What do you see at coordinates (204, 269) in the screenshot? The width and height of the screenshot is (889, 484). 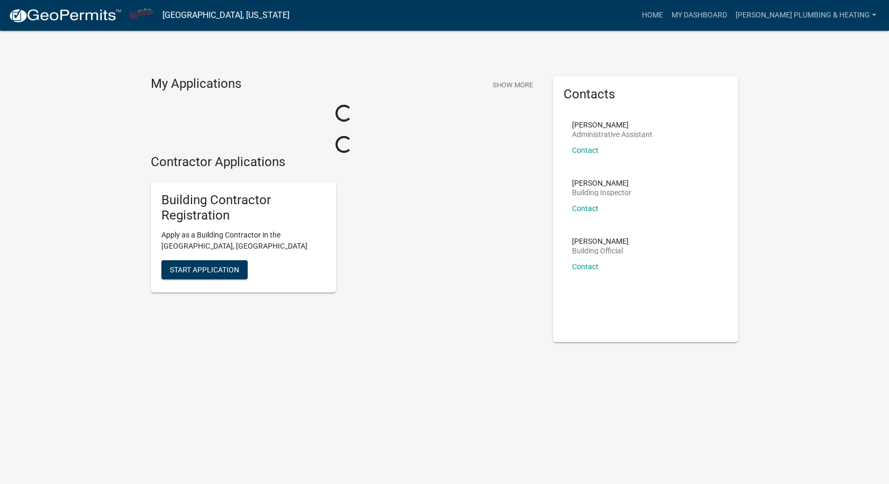 I see `span: Start Application` at bounding box center [204, 269].